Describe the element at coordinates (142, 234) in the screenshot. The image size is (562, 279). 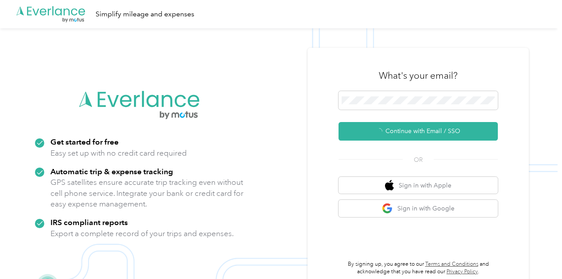
I see `p: Export a complete record of your trips and expenses.` at that location.